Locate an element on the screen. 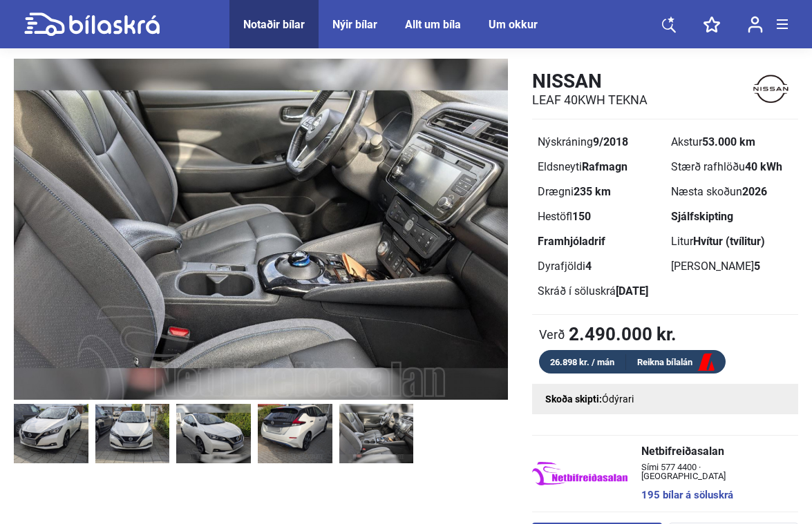 The image size is (812, 524). a: 195 bílar á söluskrá is located at coordinates (712, 495).